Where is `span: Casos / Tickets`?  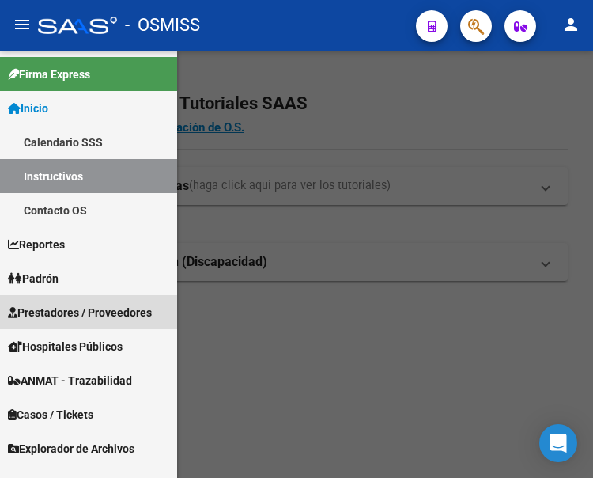 span: Casos / Tickets is located at coordinates (51, 414).